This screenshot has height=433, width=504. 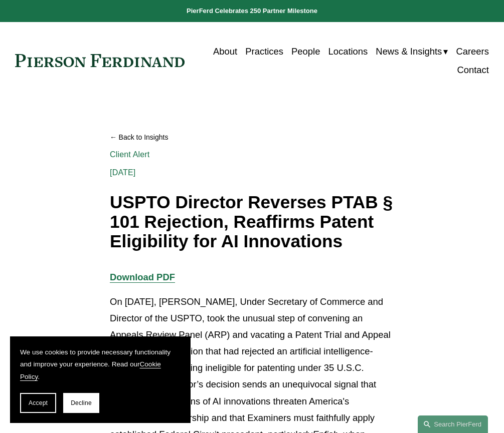 What do you see at coordinates (305, 51) in the screenshot?
I see `a: People` at bounding box center [305, 51].